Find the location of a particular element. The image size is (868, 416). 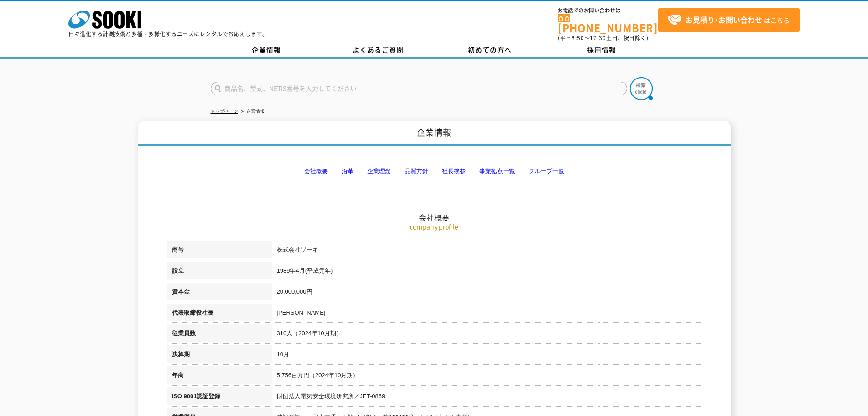

a: 品質方針 is located at coordinates (416, 171).